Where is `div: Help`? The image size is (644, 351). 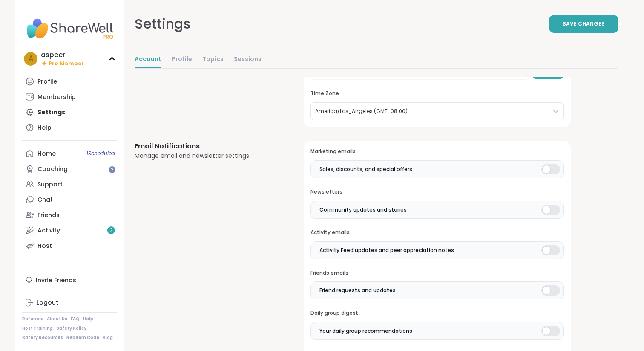
div: Help is located at coordinates (44, 128).